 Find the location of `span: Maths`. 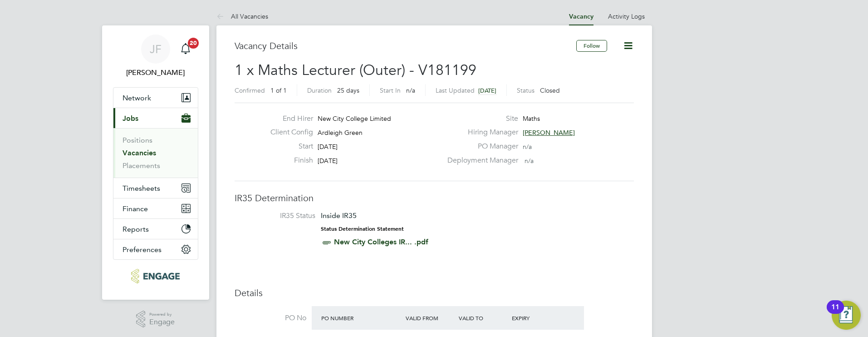

span: Maths is located at coordinates (531, 119).